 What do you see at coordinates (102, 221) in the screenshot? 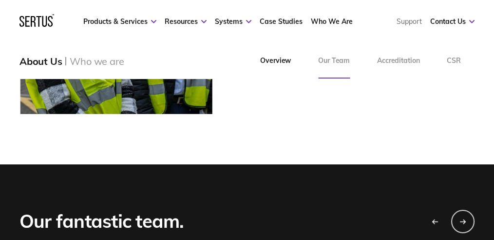
I see `div: Our fantastic team.` at bounding box center [102, 221].